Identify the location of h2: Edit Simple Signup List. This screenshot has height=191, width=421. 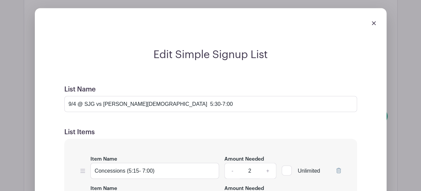
(211, 55).